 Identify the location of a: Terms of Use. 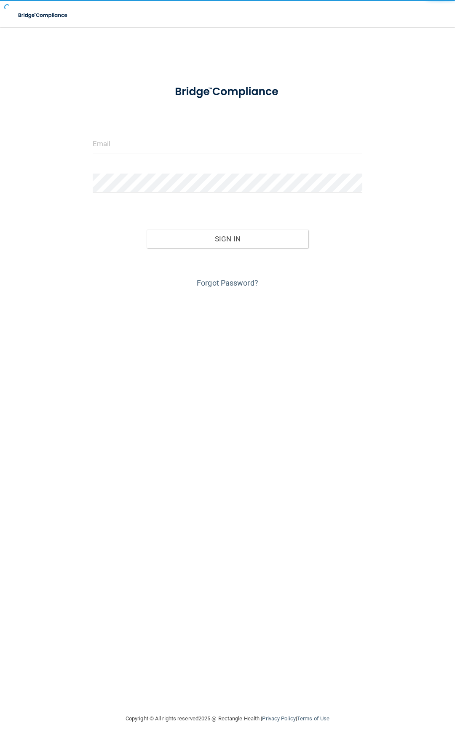
(313, 718).